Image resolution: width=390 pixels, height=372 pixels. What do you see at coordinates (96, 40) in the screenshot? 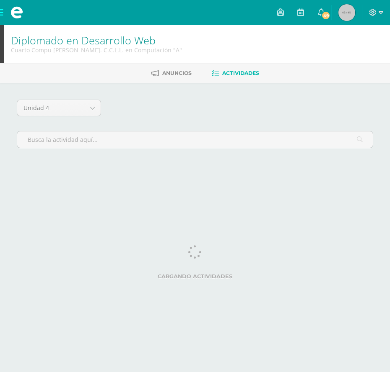
I see `h1: Diplomado en Desarrollo Web` at bounding box center [96, 40].